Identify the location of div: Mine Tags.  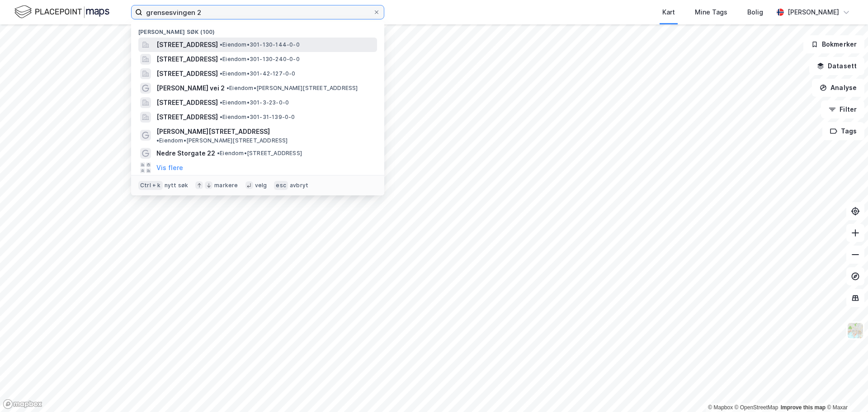
(711, 12).